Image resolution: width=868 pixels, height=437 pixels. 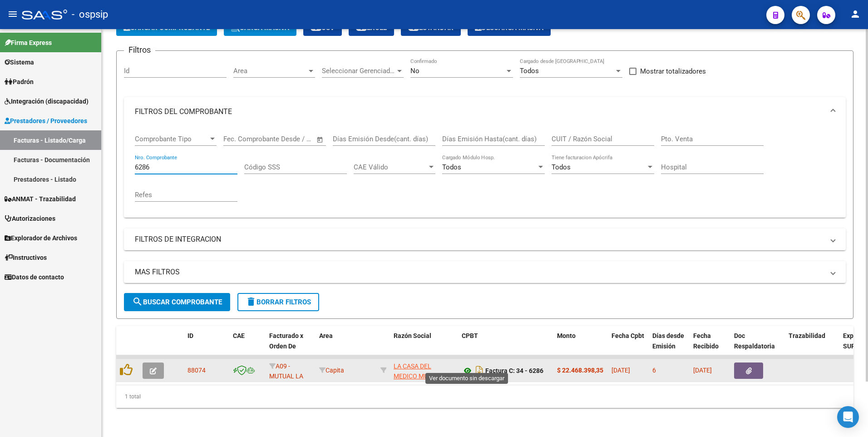 I want to click on datatable-header-cell: Trazabilidad, so click(x=812, y=346).